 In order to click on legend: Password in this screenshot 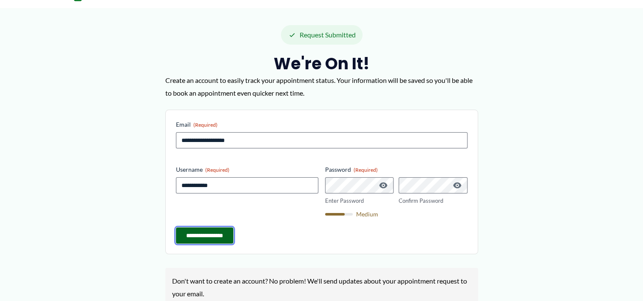, I will do `click(352, 170)`.